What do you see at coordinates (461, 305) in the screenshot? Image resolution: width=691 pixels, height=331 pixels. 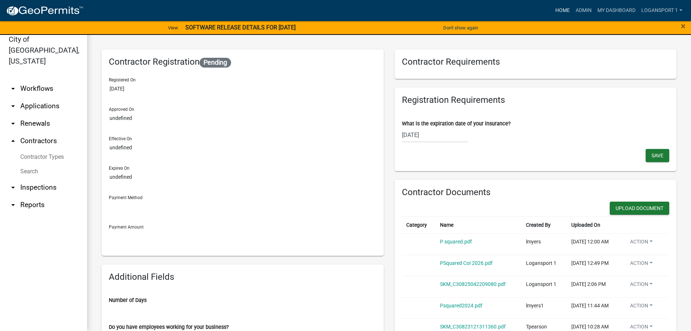 I see `a: Psquared2024.pdf` at bounding box center [461, 305].